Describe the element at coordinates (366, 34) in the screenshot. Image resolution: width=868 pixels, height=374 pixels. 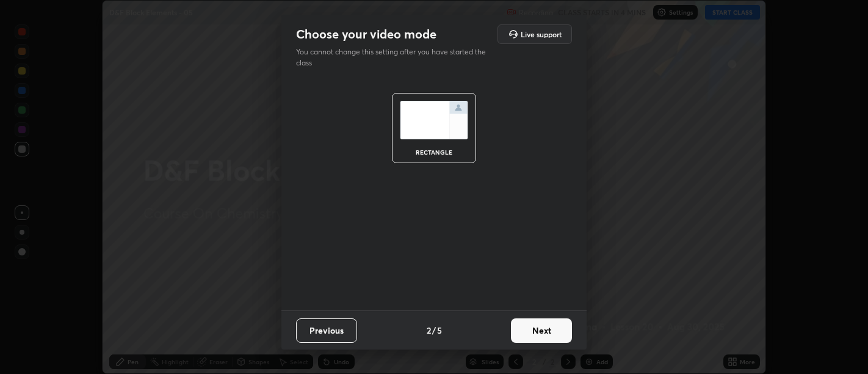
I see `h2: Choose your video mode` at that location.